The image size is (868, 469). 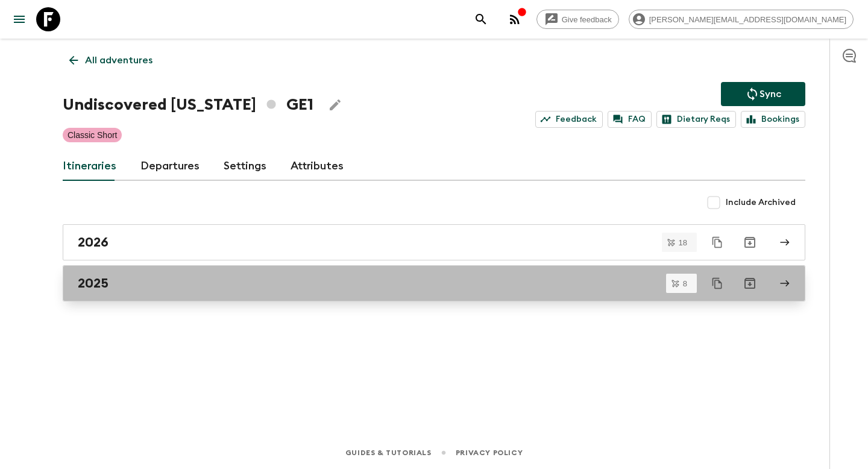 I want to click on a: Settings, so click(x=245, y=166).